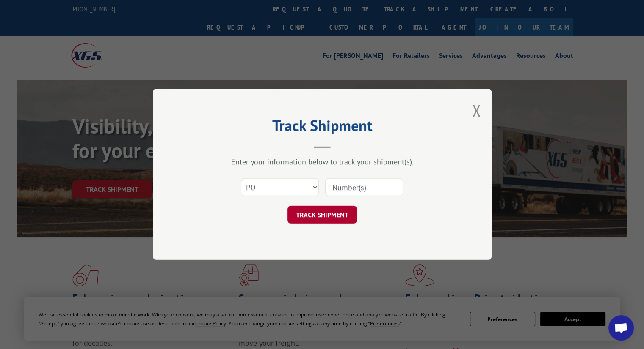  What do you see at coordinates (364, 188) in the screenshot?
I see `input: Number(s)` at bounding box center [364, 188].